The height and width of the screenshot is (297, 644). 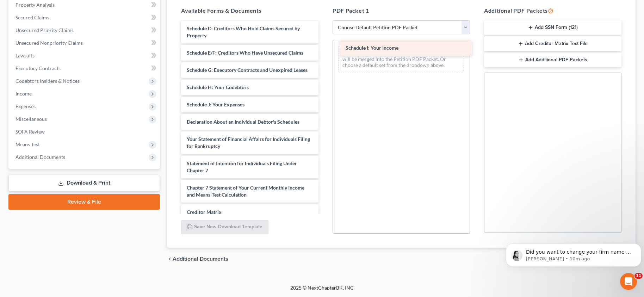 What do you see at coordinates (84, 202) in the screenshot?
I see `a: Review & File` at bounding box center [84, 202].